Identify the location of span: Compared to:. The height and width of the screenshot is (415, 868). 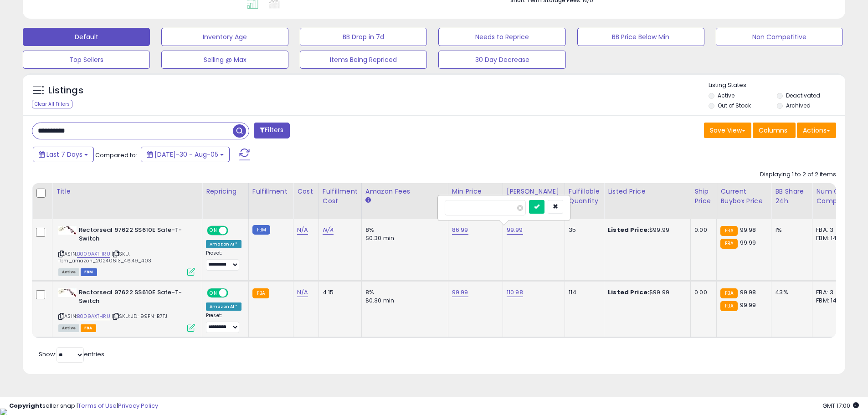
(116, 155).